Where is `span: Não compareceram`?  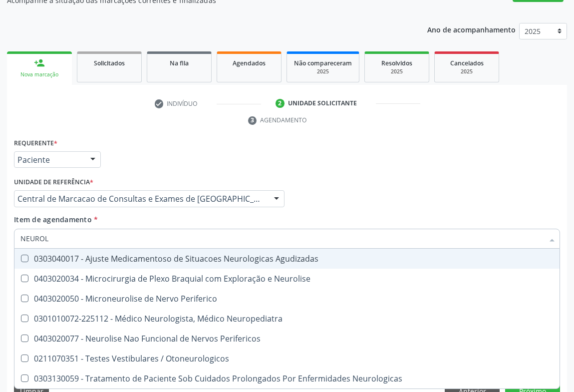
span: Não compareceram is located at coordinates (323, 63).